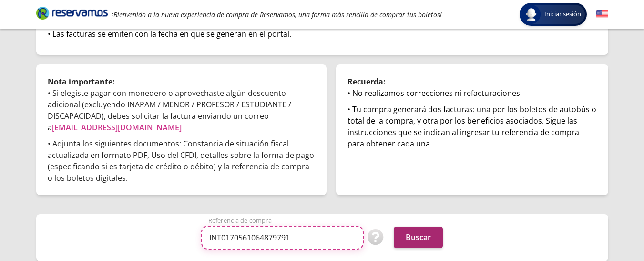 This screenshot has height=261, width=644. Describe the element at coordinates (472, 82) in the screenshot. I see `p: Recuerda:` at that location.